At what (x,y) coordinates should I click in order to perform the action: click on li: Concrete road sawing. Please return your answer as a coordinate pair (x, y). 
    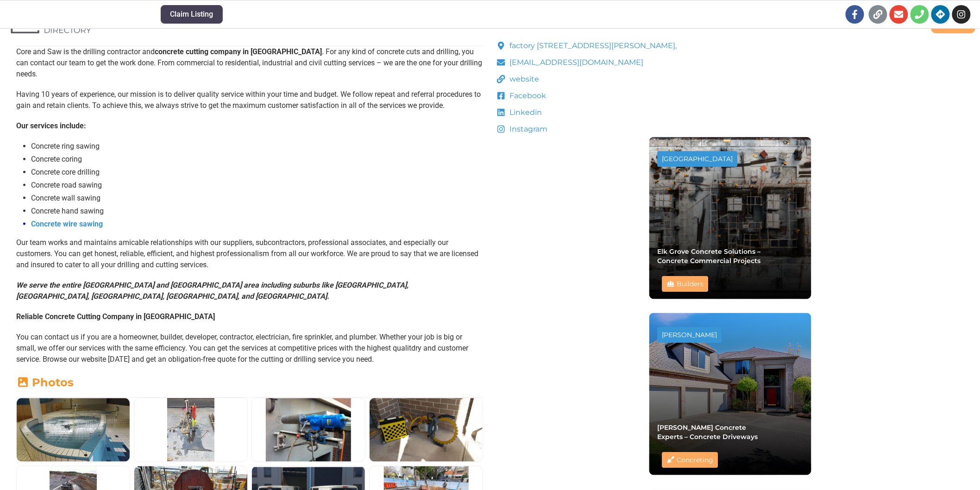
    Looking at the image, I should click on (257, 186).